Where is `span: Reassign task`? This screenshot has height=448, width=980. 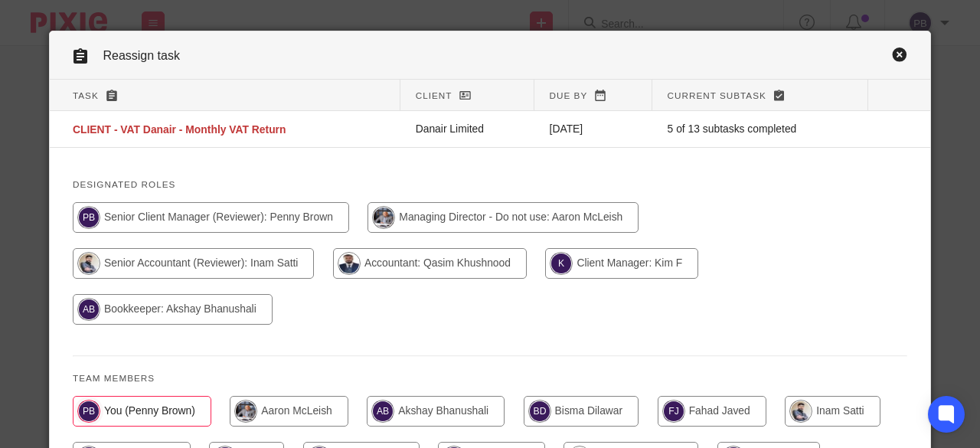
span: Reassign task is located at coordinates (142, 54).